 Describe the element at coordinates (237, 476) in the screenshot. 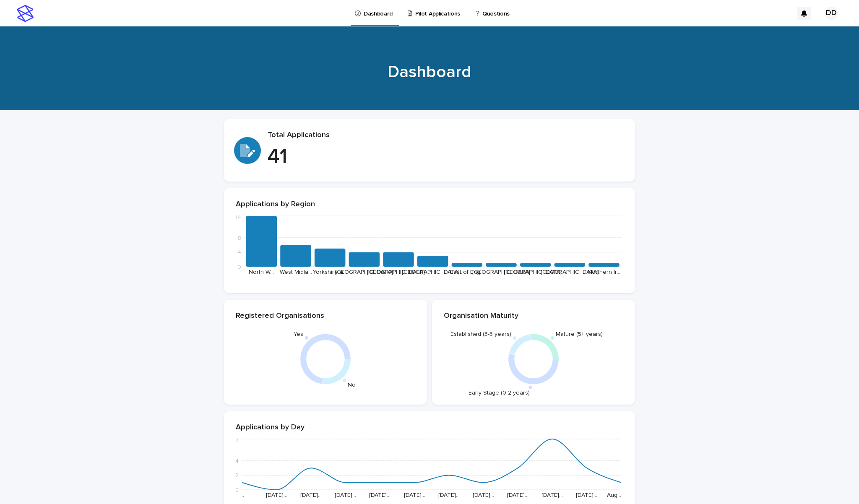

I see `tspan: 2` at that location.